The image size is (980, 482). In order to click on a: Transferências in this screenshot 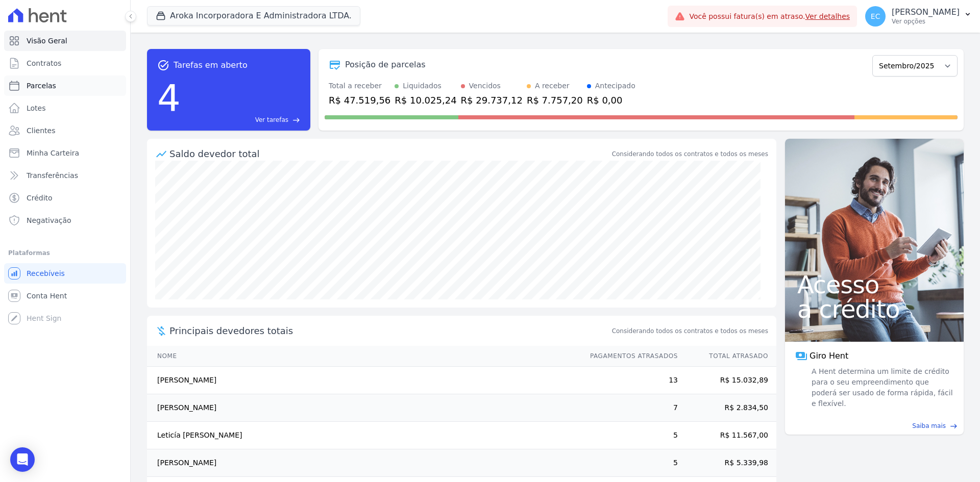, I will do `click(65, 175)`.